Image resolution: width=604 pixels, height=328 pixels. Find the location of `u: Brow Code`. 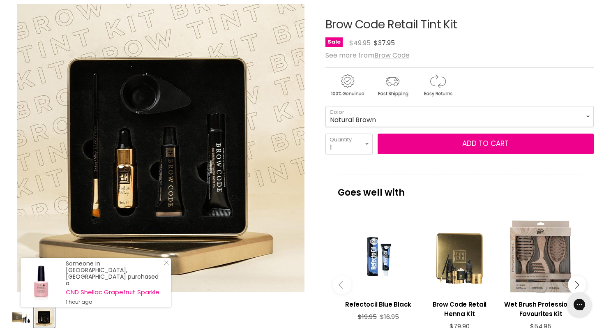

u: Brow Code is located at coordinates (392, 55).